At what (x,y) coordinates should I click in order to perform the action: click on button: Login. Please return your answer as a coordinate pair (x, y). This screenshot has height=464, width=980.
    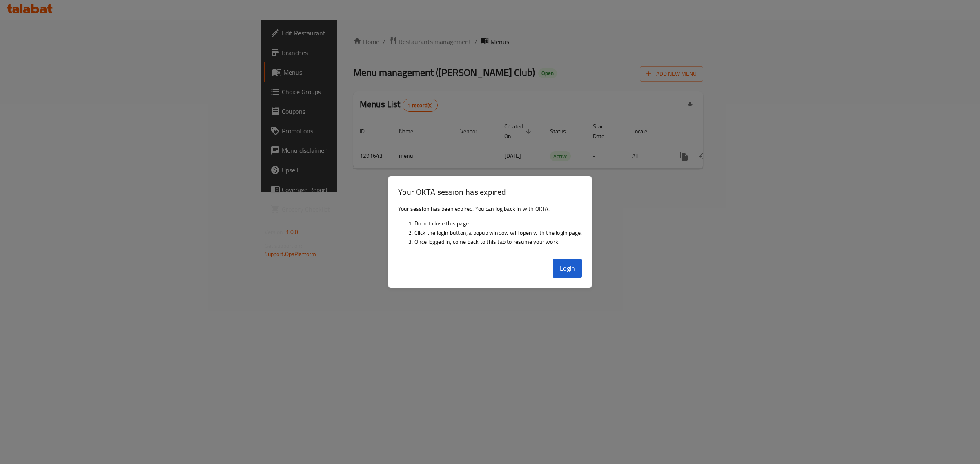
    Looking at the image, I should click on (568, 269).